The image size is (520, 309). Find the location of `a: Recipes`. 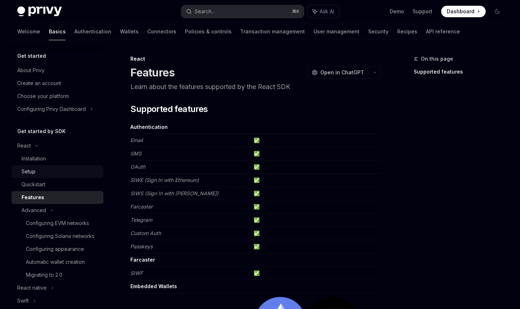

a: Recipes is located at coordinates (407, 32).